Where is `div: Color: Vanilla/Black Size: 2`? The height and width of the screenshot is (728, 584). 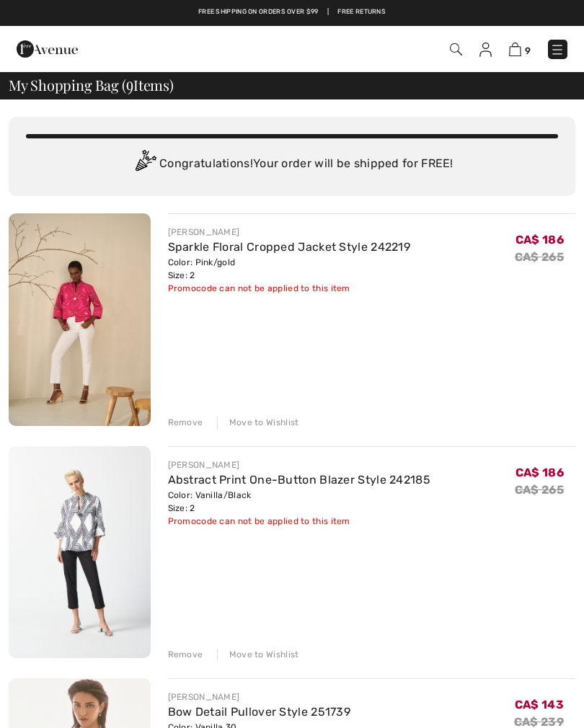
div: Color: Vanilla/Black Size: 2 is located at coordinates (299, 502).